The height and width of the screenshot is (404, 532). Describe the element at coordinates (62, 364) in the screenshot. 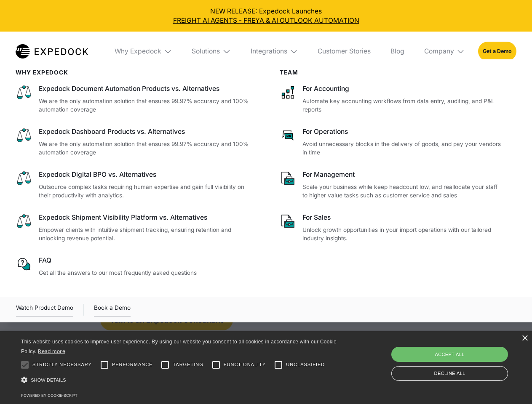

I see `span: Strictly necessary` at that location.